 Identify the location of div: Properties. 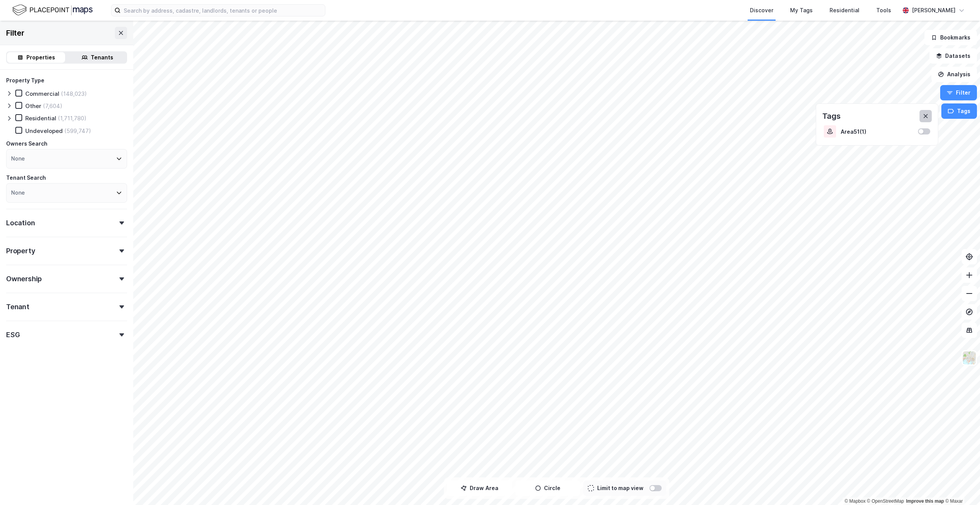
(41, 57).